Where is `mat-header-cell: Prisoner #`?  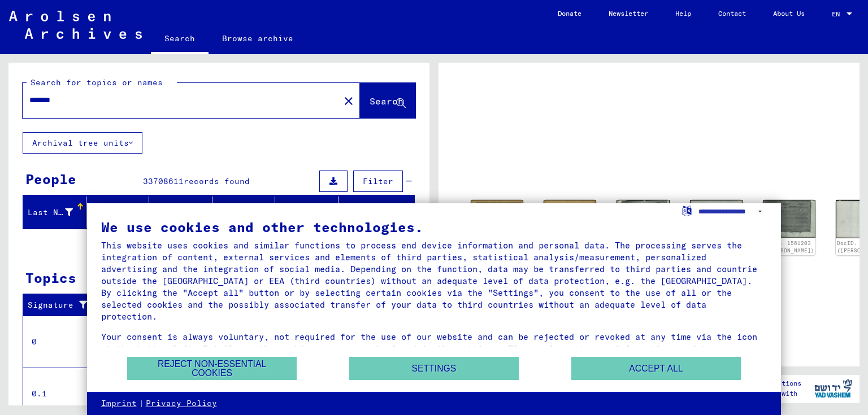 mat-header-cell: Prisoner # is located at coordinates (376, 212).